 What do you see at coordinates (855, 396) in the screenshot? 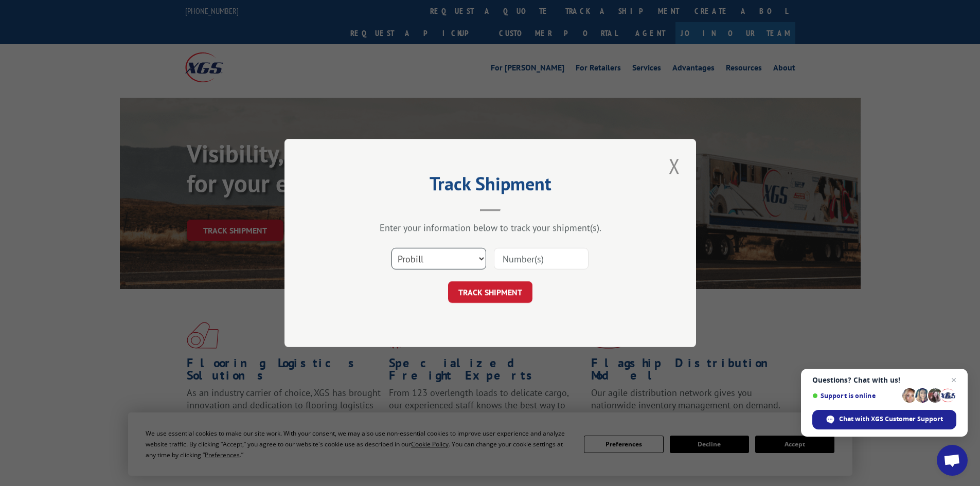
I see `span: Support is online` at bounding box center [855, 396].